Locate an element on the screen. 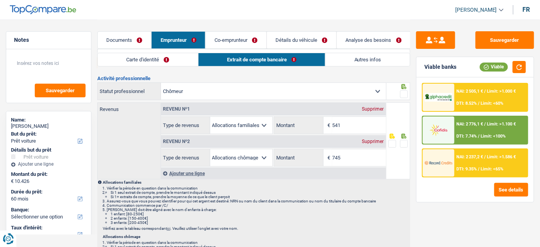 This screenshot has height=247, width=540. a: Carte d'identité is located at coordinates (148, 59).